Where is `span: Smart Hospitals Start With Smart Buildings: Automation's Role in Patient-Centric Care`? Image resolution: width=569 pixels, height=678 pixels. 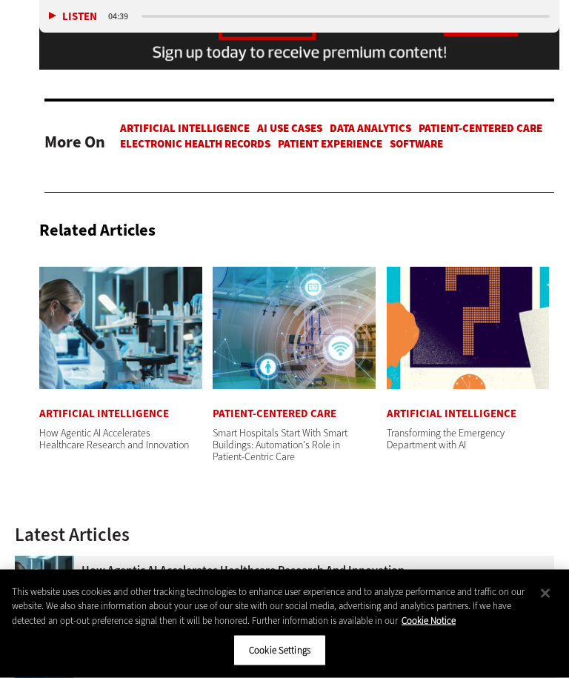 span: Smart Hospitals Start With Smart Buildings: Automation's Role in Patient-Centric Care is located at coordinates (280, 446).